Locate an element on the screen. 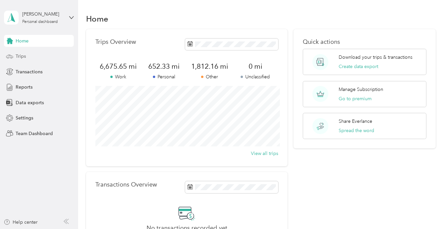  span: Trips is located at coordinates (21, 56).